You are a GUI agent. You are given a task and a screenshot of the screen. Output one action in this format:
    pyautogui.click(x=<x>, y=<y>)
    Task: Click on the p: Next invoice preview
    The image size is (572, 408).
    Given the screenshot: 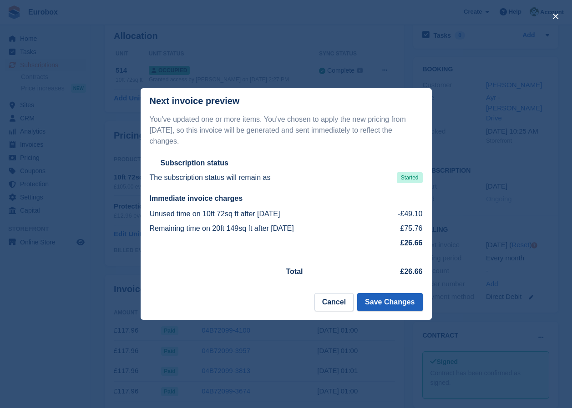 What is the action you would take?
    pyautogui.click(x=195, y=101)
    